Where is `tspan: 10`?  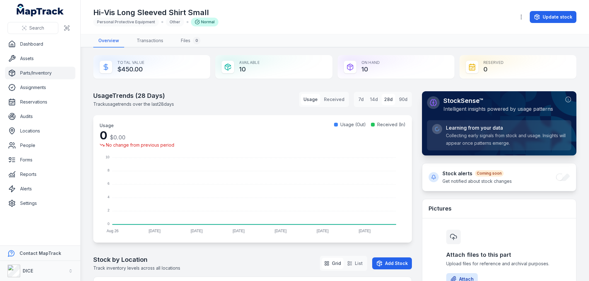 tspan: 10 is located at coordinates (107, 157).